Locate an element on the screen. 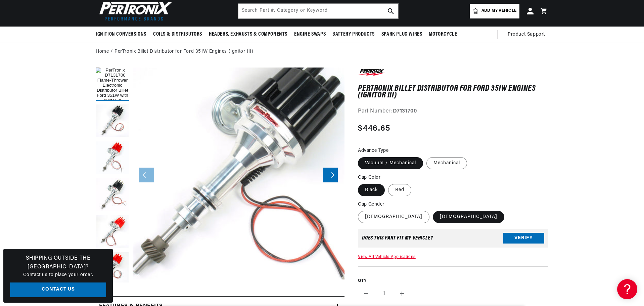 This screenshot has width=644, height=306. button: Load image 5 in gallery view is located at coordinates (112, 121).